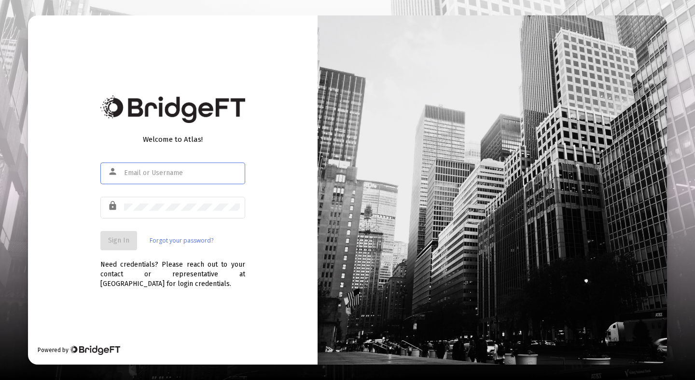 This screenshot has width=695, height=380. Describe the element at coordinates (119, 241) in the screenshot. I see `button: Sign In` at that location.